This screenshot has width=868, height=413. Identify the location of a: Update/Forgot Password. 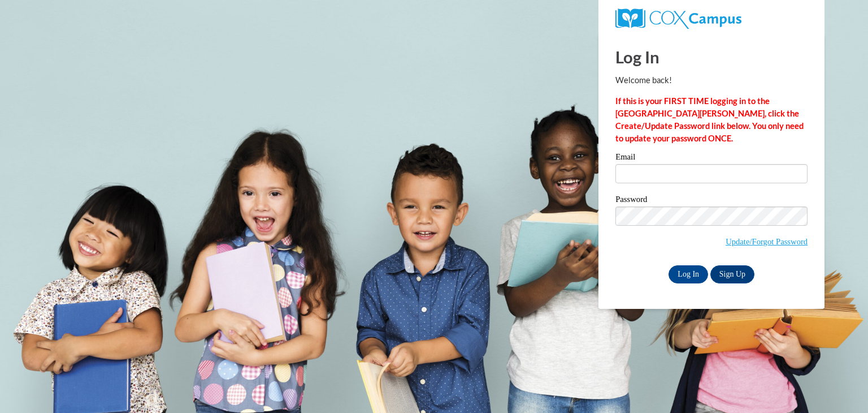
(767, 242).